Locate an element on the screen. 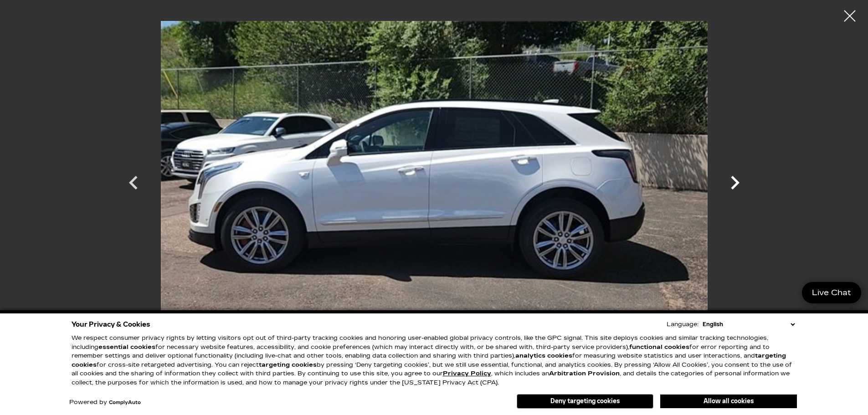  span: Live Chat is located at coordinates (832, 292).